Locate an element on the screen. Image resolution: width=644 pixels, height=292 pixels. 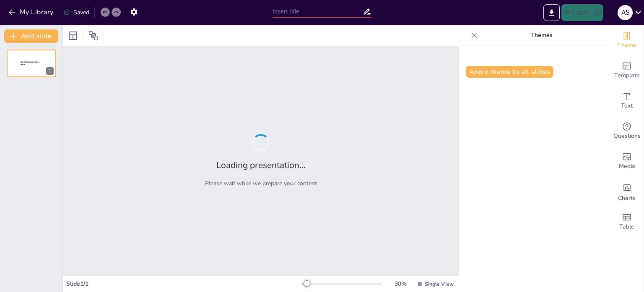
div: Layout is located at coordinates (73, 36).